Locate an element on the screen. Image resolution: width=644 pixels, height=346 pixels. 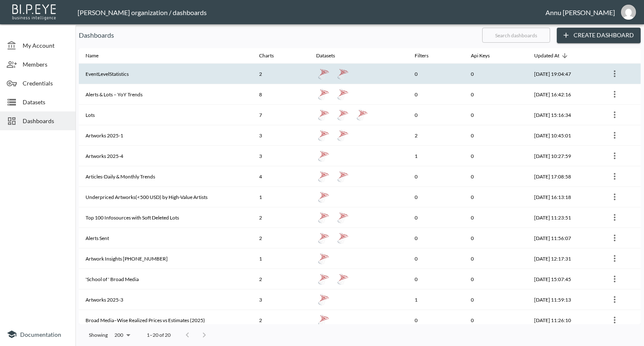
button: annu@mutualart.com is located at coordinates (629, 12).